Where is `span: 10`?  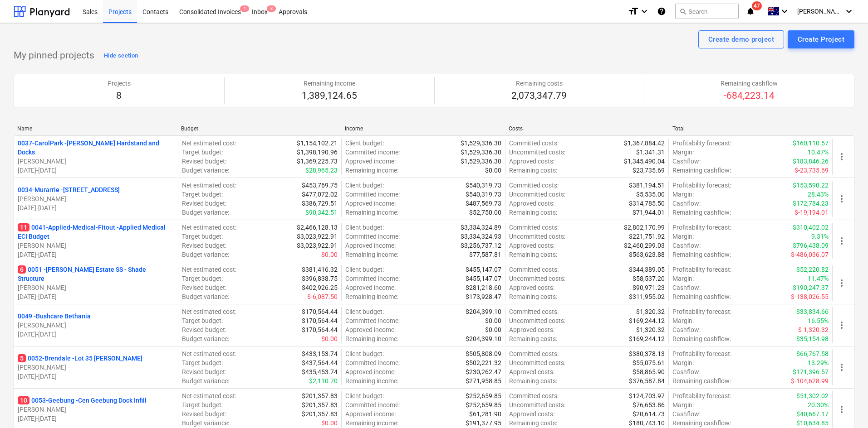 span: 10 is located at coordinates (24, 400).